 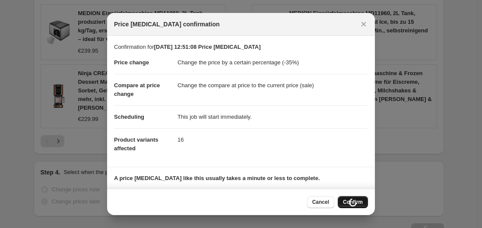 I want to click on span: Cancel, so click(x=321, y=202).